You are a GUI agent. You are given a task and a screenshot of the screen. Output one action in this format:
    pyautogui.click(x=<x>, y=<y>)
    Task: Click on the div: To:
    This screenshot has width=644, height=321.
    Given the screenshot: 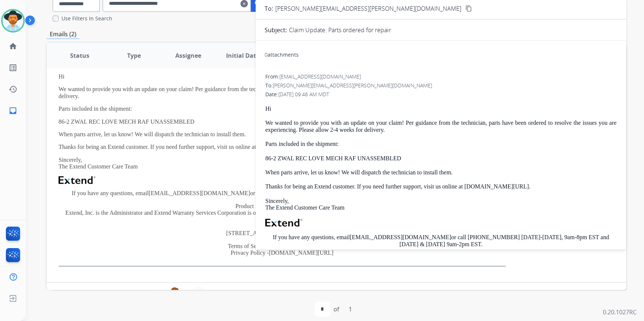 What is the action you would take?
    pyautogui.click(x=441, y=86)
    